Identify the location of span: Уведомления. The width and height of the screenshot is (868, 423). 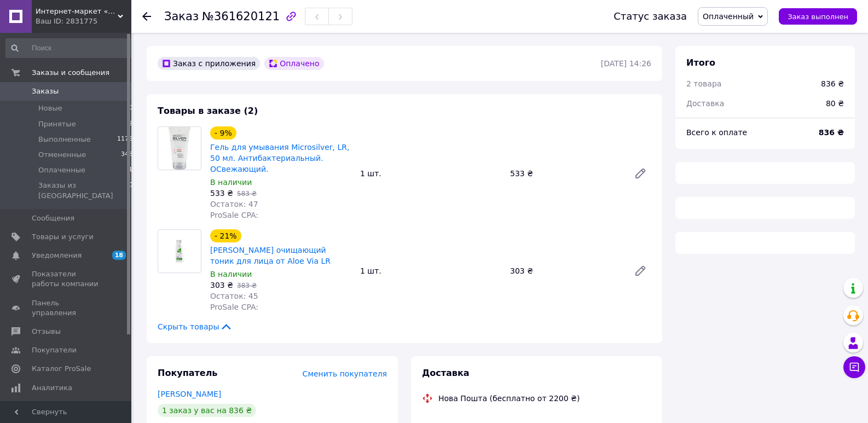
(56, 256).